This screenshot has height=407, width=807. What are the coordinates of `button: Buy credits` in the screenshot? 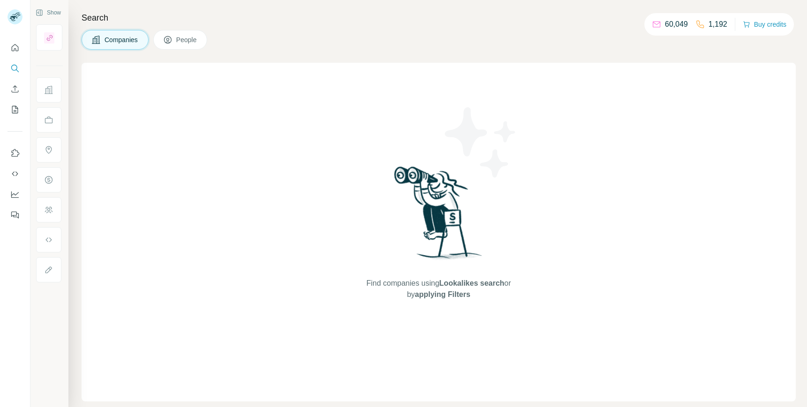 It's located at (765, 24).